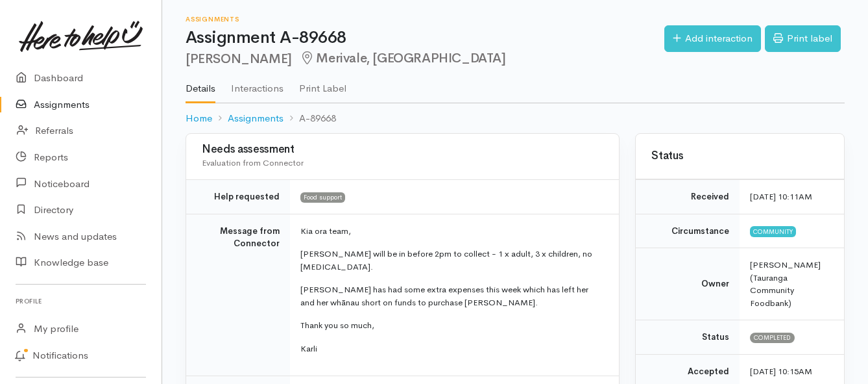 This screenshot has height=384, width=868. What do you see at coordinates (451, 349) in the screenshot?
I see `p: Karli` at bounding box center [451, 349].